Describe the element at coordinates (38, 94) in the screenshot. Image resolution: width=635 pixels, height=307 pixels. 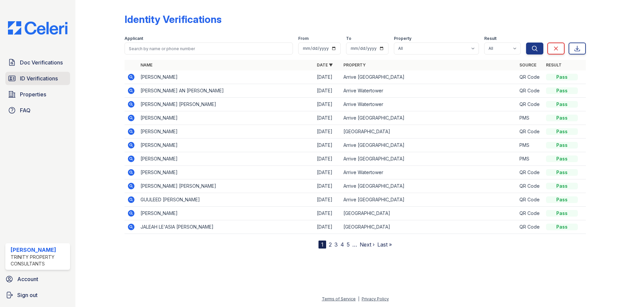
I see `a: Properties` at that location.